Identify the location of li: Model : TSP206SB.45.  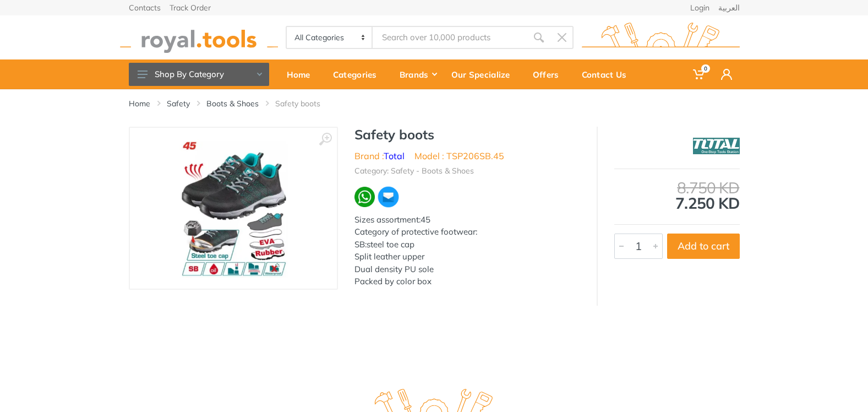
(459, 156).